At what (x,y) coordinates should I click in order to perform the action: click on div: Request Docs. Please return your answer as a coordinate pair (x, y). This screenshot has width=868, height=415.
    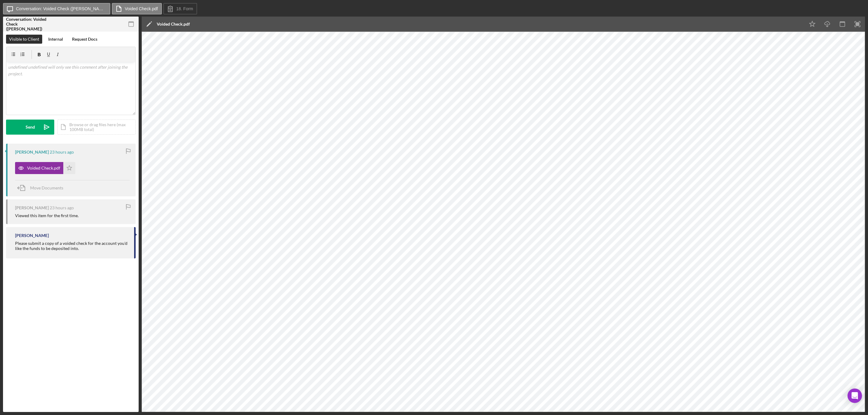
    Looking at the image, I should click on (85, 39).